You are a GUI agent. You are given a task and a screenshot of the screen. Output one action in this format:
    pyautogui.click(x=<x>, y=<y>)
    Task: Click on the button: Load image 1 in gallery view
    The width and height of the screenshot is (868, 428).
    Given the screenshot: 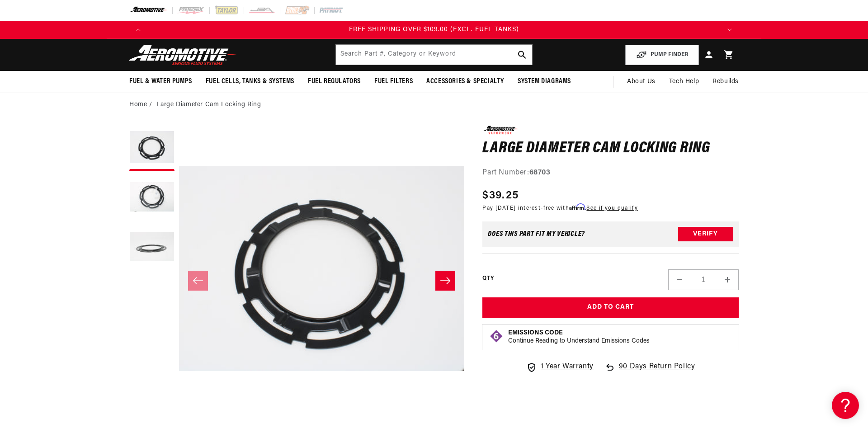 What is the action you would take?
    pyautogui.click(x=152, y=148)
    